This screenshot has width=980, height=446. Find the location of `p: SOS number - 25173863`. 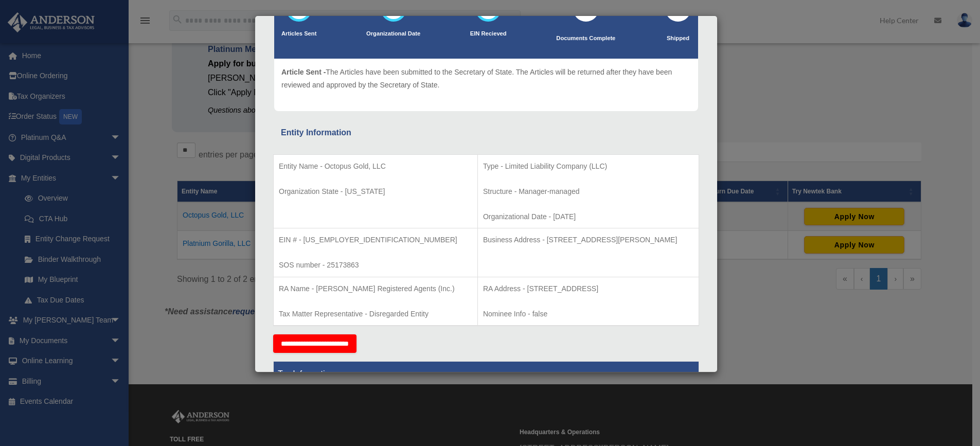

p: SOS number - 25173863 is located at coordinates (375, 265).